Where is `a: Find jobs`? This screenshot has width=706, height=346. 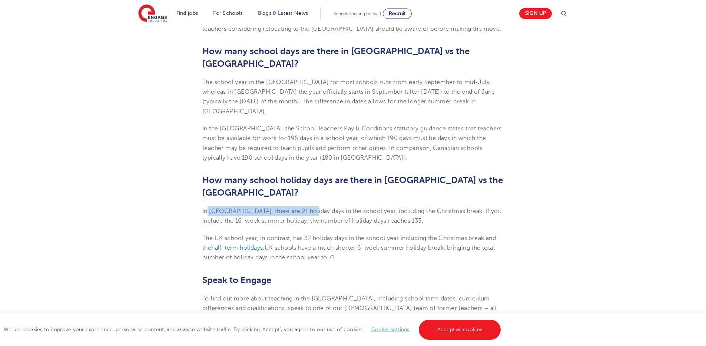 a: Find jobs is located at coordinates (187, 13).